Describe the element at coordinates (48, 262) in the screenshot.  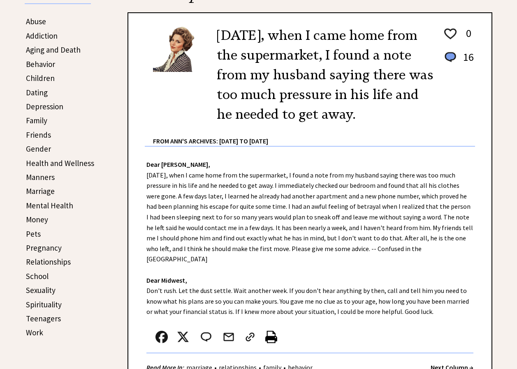
I see `a: Relationships` at that location.